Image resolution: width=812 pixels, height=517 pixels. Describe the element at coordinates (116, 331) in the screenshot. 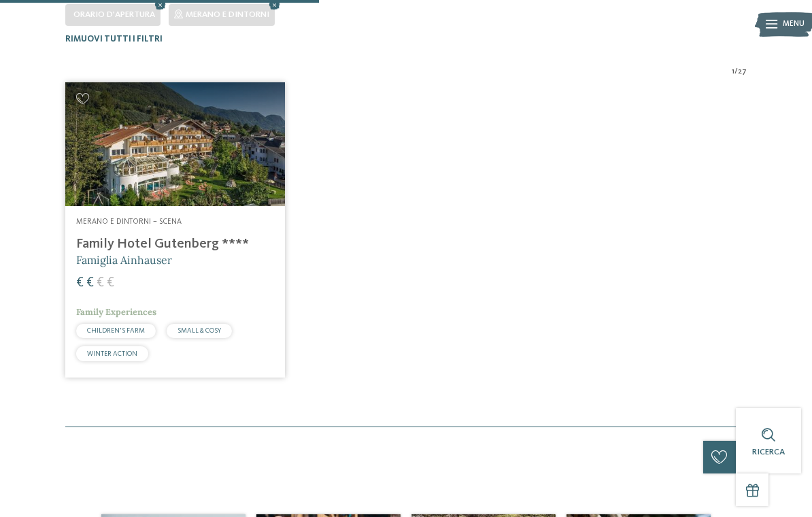

I see `span: CHILDREN’S FARM` at that location.